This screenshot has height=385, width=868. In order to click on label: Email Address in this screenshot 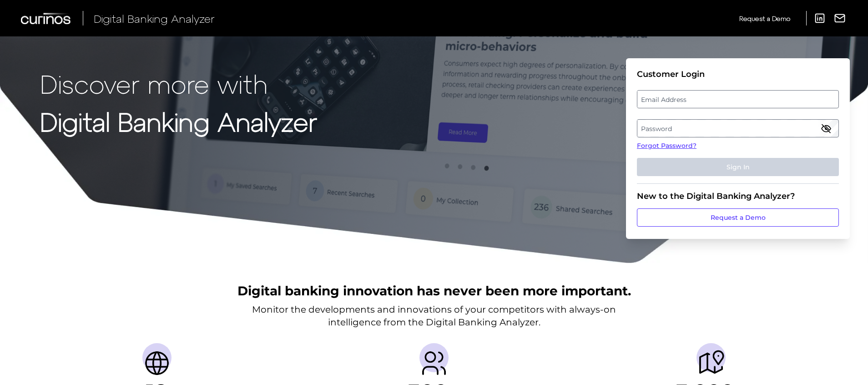, I will do `click(738, 99)`.